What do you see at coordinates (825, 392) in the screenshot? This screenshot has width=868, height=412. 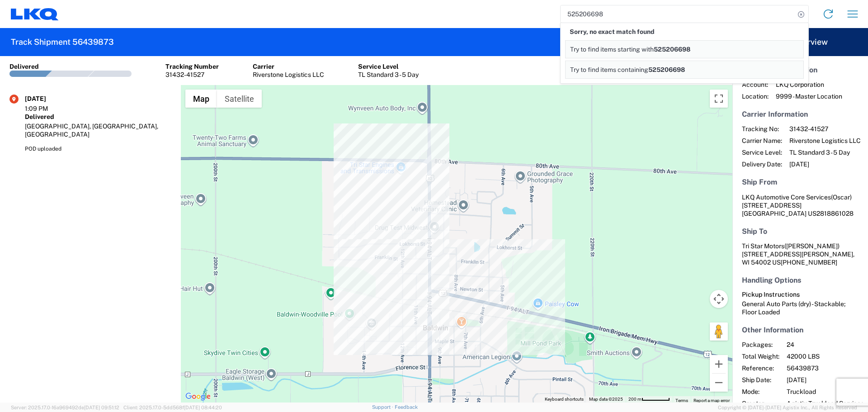 I see `span: Truckload` at bounding box center [825, 392].